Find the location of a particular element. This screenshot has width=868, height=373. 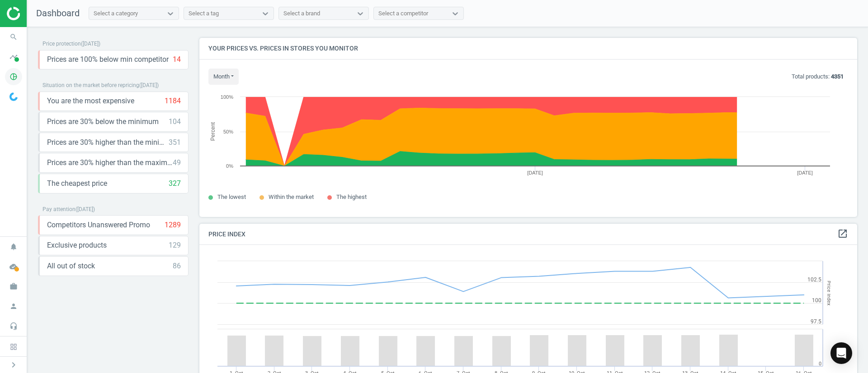

div: 14 is located at coordinates (176, 60).